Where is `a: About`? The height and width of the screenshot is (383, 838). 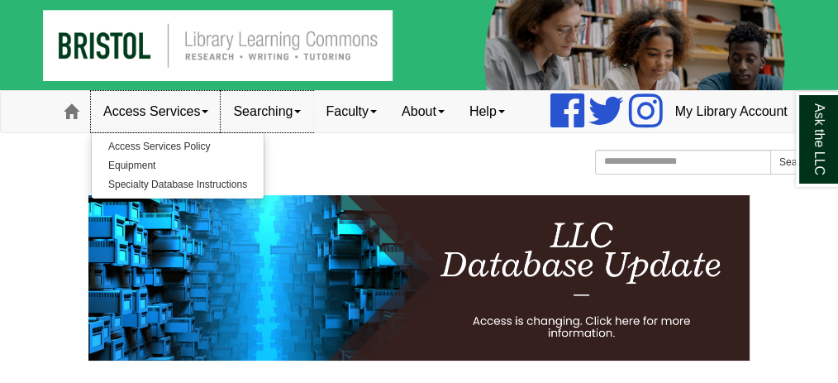
a: About is located at coordinates (423, 112).